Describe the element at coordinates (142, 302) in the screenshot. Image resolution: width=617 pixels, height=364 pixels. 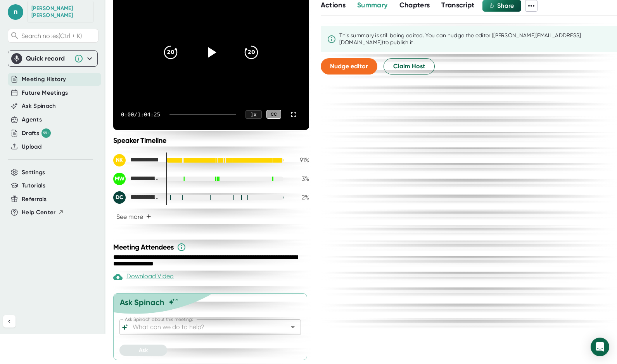
I see `div: Ask Spinach` at that location.